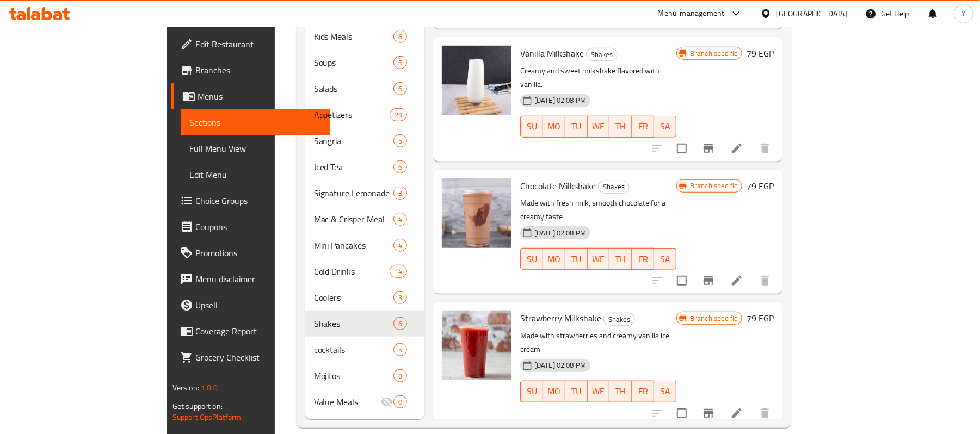 This screenshot has width=980, height=434. I want to click on div: Salads, so click(354, 89).